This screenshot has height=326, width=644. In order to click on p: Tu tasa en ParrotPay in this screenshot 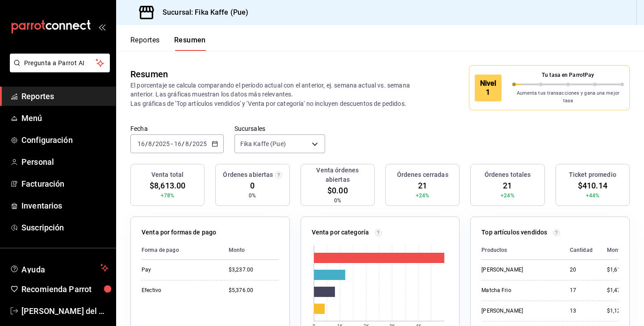, I will do `click(568, 75)`.